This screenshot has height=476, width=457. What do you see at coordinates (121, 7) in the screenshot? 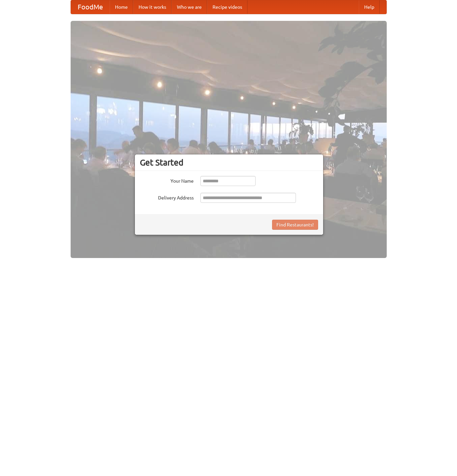
I see `a: Home` at bounding box center [121, 7].